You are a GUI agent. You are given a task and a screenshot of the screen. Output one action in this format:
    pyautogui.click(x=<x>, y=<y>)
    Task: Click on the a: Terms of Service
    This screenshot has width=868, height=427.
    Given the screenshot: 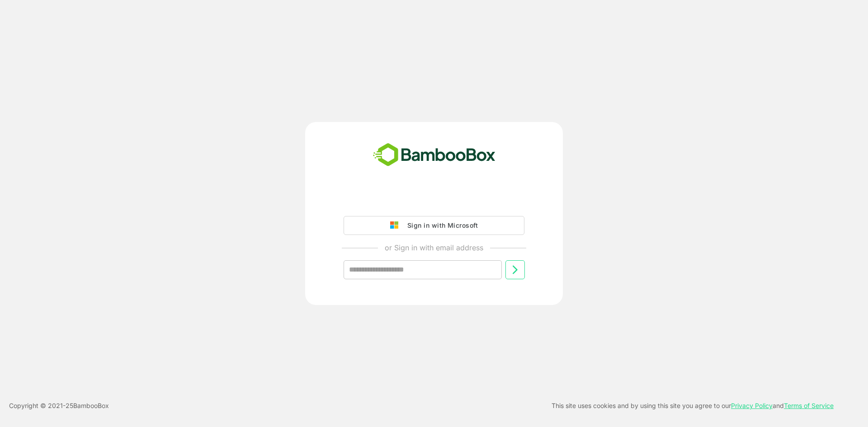 What is the action you would take?
    pyautogui.click(x=809, y=406)
    